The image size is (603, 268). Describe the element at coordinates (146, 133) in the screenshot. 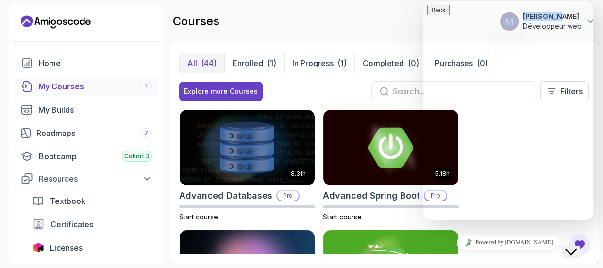

I see `span: 7` at that location.